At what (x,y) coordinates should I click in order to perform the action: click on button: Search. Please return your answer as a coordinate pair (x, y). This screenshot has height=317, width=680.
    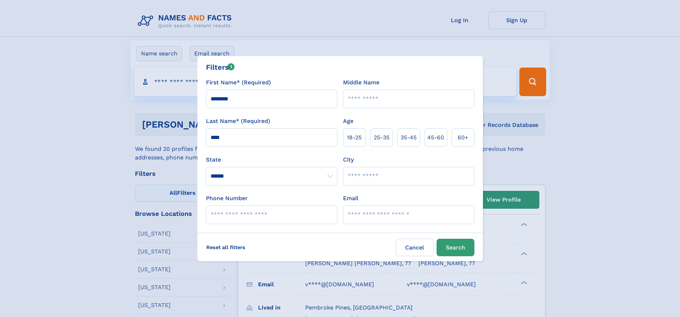
    Looking at the image, I should click on (455, 247).